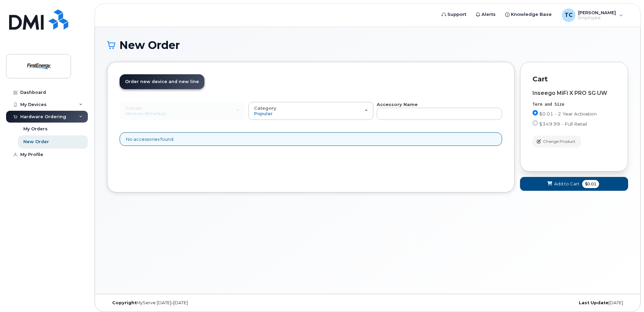  I want to click on h1: New Order, so click(368, 45).